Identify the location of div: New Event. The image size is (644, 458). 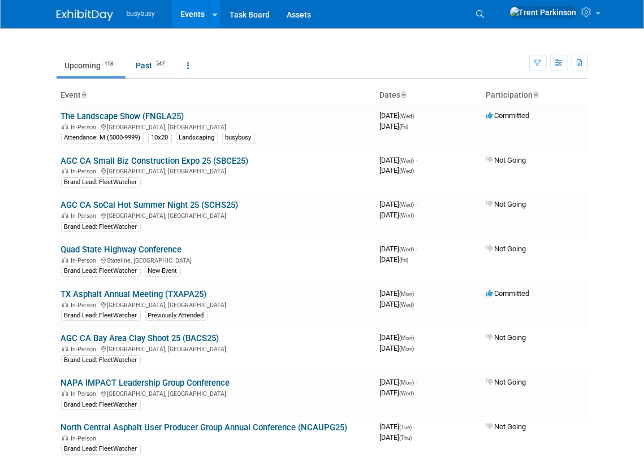
(163, 271).